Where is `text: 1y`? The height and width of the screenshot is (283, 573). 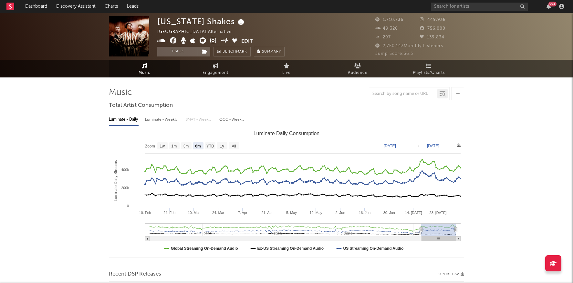
text: 1y is located at coordinates (222, 146).